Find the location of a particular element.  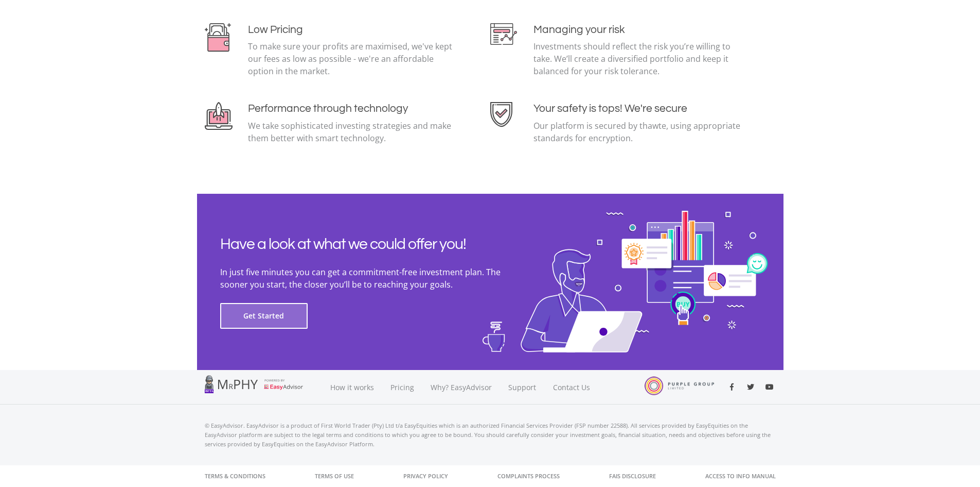

a: Support is located at coordinates (523, 387).